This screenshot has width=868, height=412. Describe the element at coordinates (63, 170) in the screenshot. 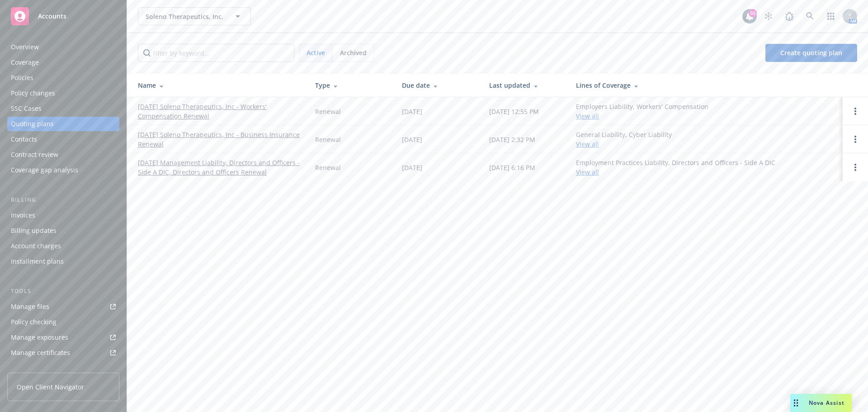

I see `a: Coverage gap analysis` at that location.